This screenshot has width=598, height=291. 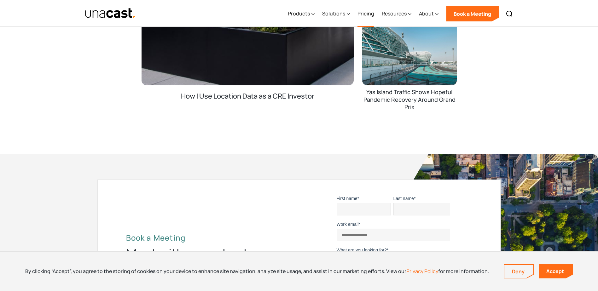 I want to click on a: Deny, so click(x=518, y=272).